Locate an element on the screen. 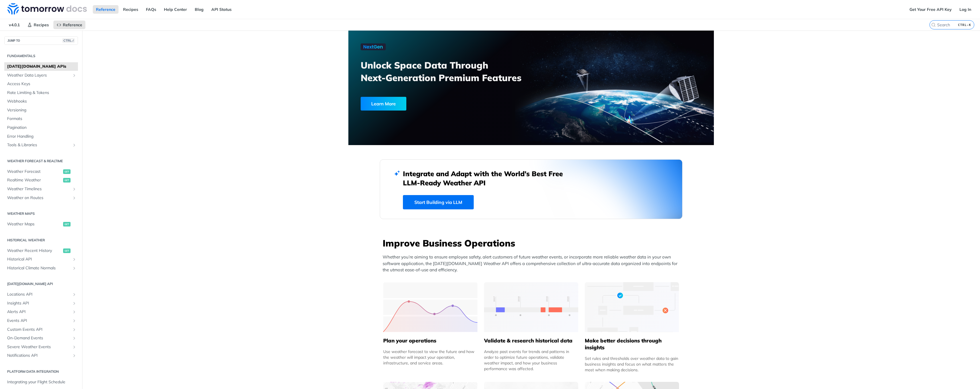  img: a22d113-group-496-32x.svg is located at coordinates (632, 307).